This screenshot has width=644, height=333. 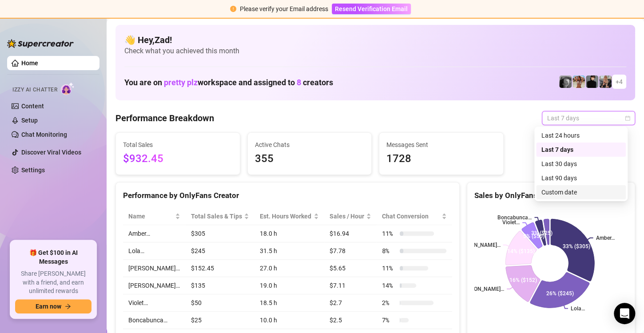 What do you see at coordinates (414, 216) in the screenshot?
I see `th: Chat Conversion` at bounding box center [414, 216].